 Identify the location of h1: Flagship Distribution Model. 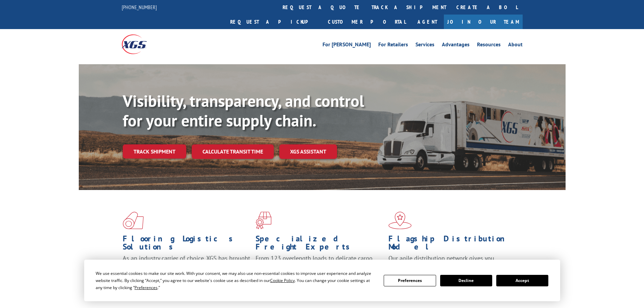
(452, 245).